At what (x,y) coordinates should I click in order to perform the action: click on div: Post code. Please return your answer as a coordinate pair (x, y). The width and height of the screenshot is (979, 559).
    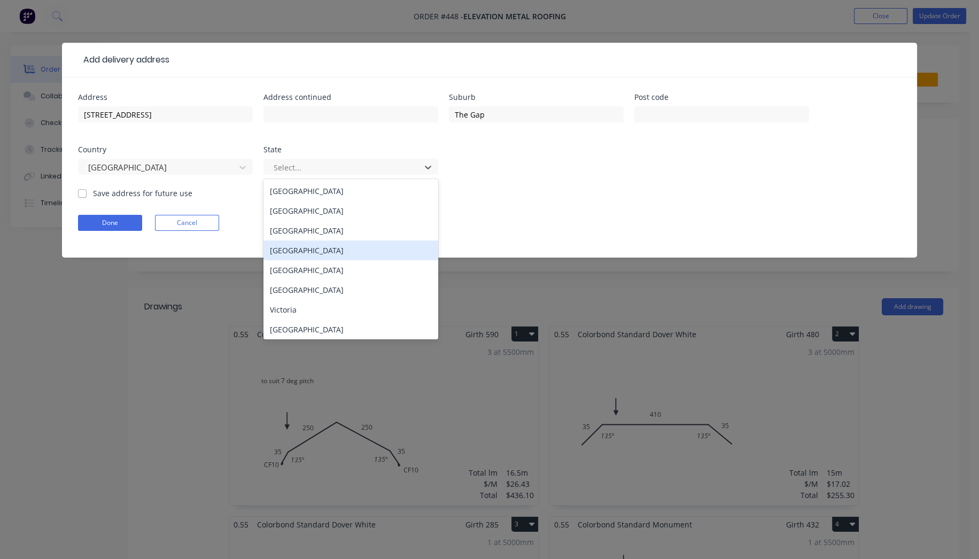
    Looking at the image, I should click on (722, 97).